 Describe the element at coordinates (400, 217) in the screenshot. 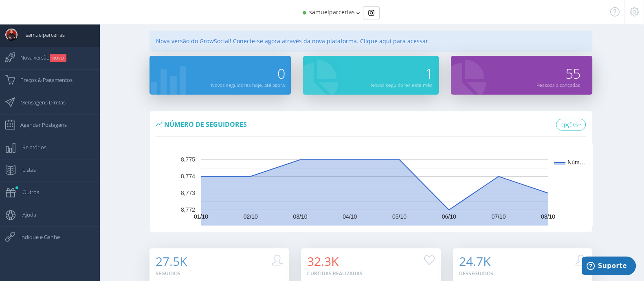

I see `text: 05/10` at that location.